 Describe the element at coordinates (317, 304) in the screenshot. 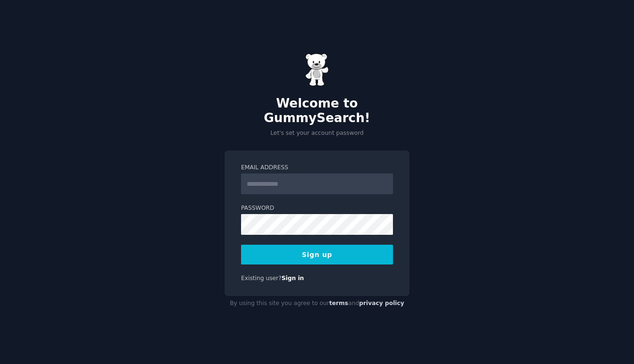

I see `div: By using this site you agree to our and` at that location.